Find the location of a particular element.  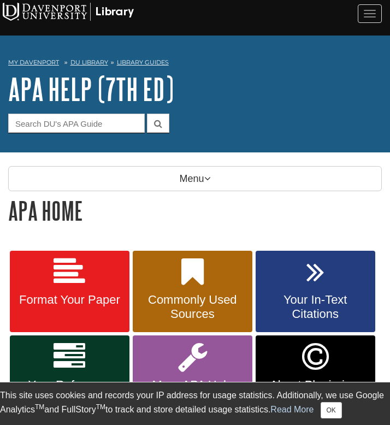

img: Davenport University Logo is located at coordinates (68, 11).